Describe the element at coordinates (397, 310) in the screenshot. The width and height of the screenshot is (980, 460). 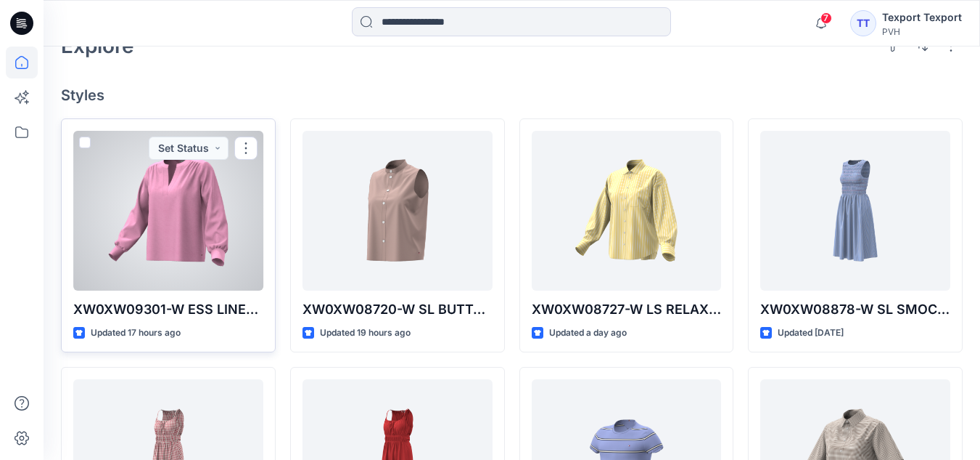
I see `p: XW0XW08720-W SL BUTTON FRONT SHELL-SOLID-V01` at that location.